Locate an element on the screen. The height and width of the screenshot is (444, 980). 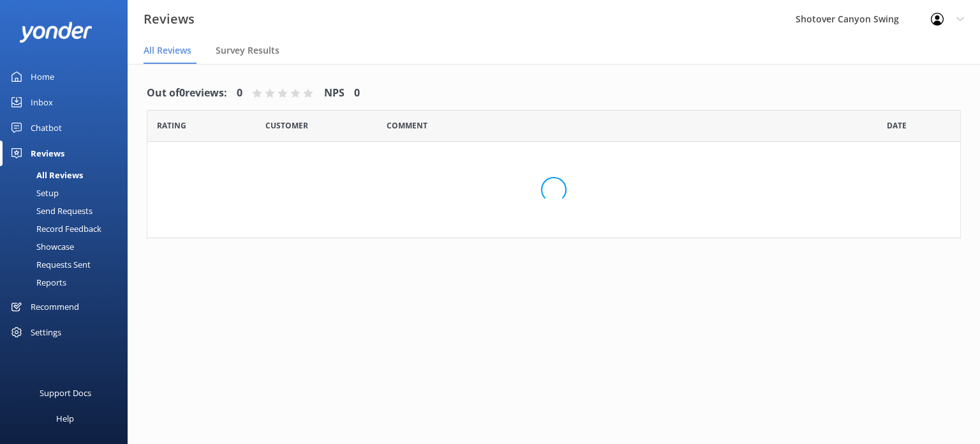
div: Help is located at coordinates (65, 418).